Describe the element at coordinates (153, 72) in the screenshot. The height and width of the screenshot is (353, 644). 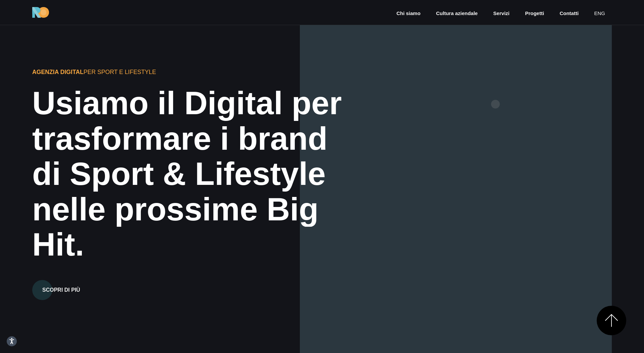
I see `div: per Sport e Lifestyle` at that location.